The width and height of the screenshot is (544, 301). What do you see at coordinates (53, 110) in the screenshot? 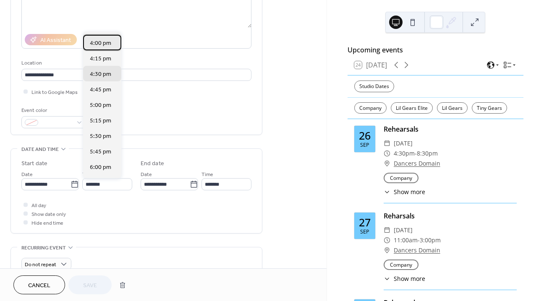
I see `div: Event color` at bounding box center [53, 110].